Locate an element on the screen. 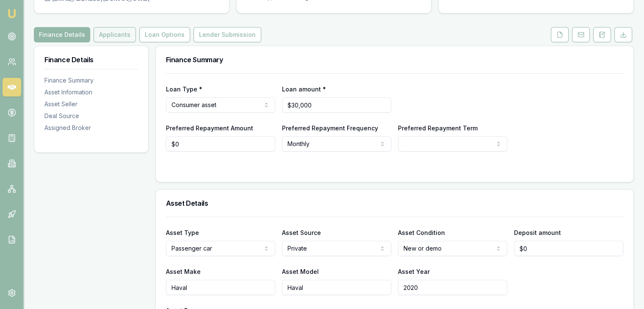  label: Asset Make is located at coordinates (183, 271).